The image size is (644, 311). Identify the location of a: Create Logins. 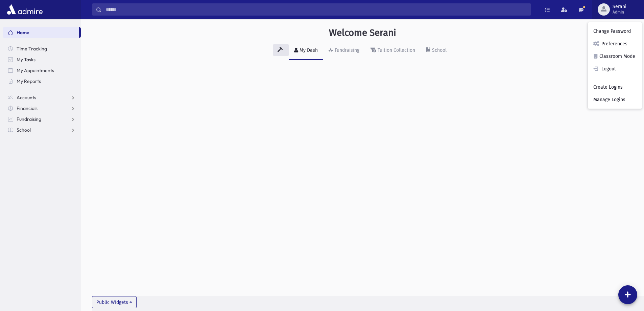
(615, 87).